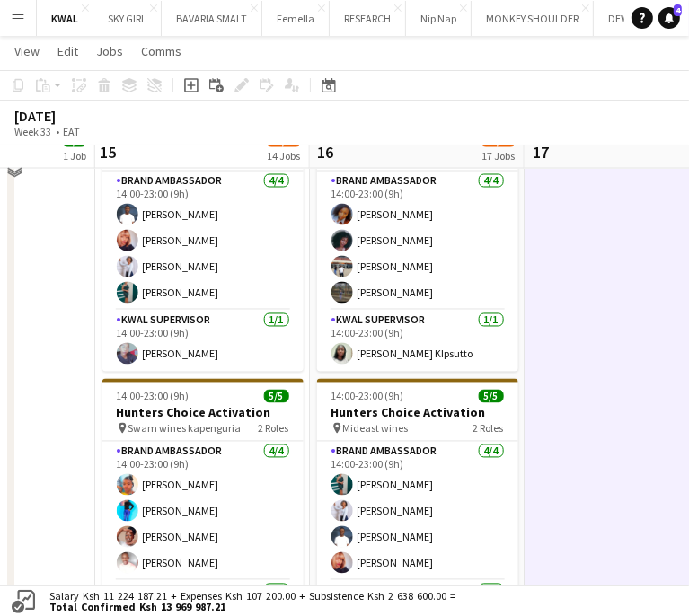 The height and width of the screenshot is (616, 689). What do you see at coordinates (417, 239) in the screenshot?
I see `div: 14:00-23:00 (9h)5/5Hunters Choice Activation Mawembili2 RolesBrand Ambassador4/414:00-23:00 (9h)[...` at bounding box center [417, 239].